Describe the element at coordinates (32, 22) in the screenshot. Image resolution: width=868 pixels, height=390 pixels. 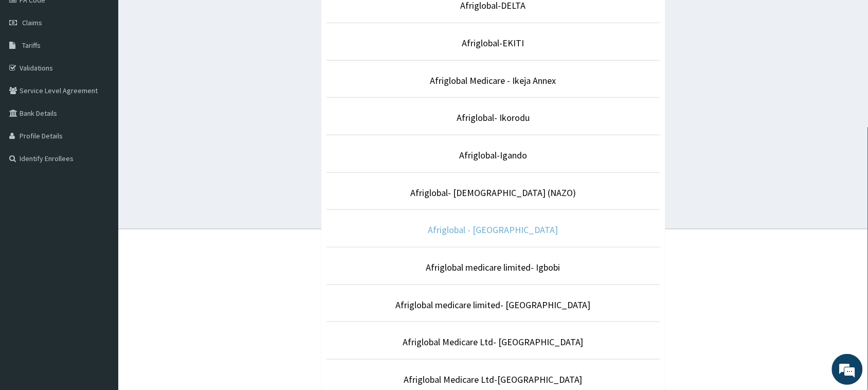
I see `span: Claims` at that location.